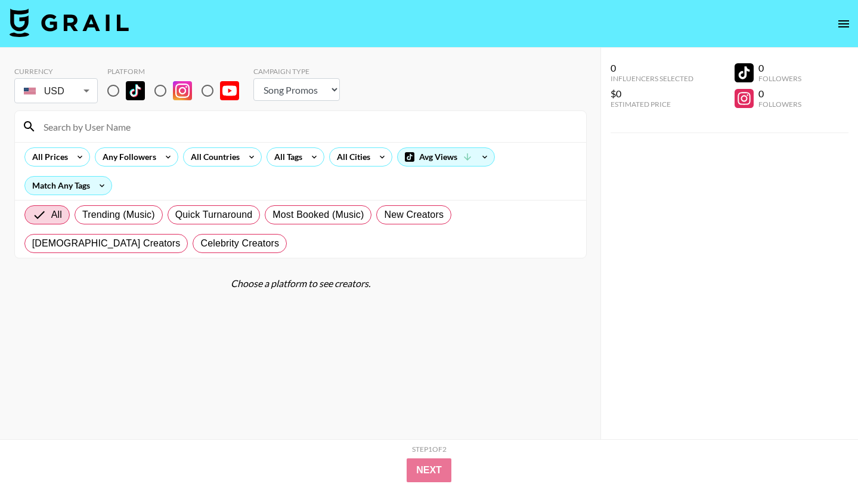 The image size is (858, 487). Describe the element at coordinates (214, 215) in the screenshot. I see `span: Quick Turnaround` at that location.